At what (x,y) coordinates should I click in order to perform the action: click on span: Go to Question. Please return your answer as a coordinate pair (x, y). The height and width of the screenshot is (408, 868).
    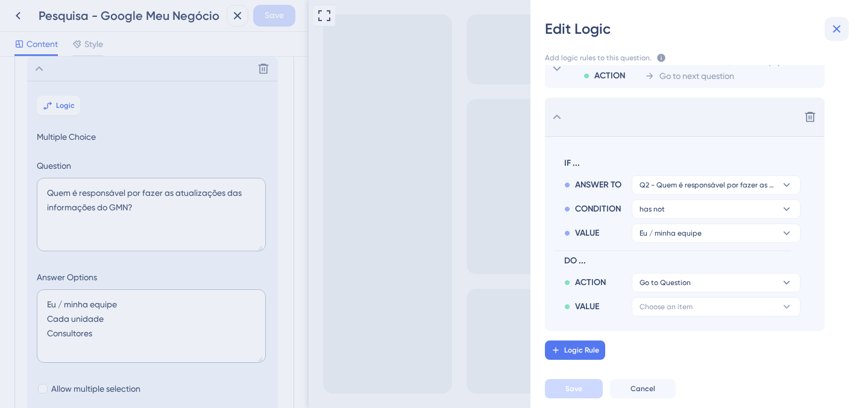
    Looking at the image, I should click on (665, 283).